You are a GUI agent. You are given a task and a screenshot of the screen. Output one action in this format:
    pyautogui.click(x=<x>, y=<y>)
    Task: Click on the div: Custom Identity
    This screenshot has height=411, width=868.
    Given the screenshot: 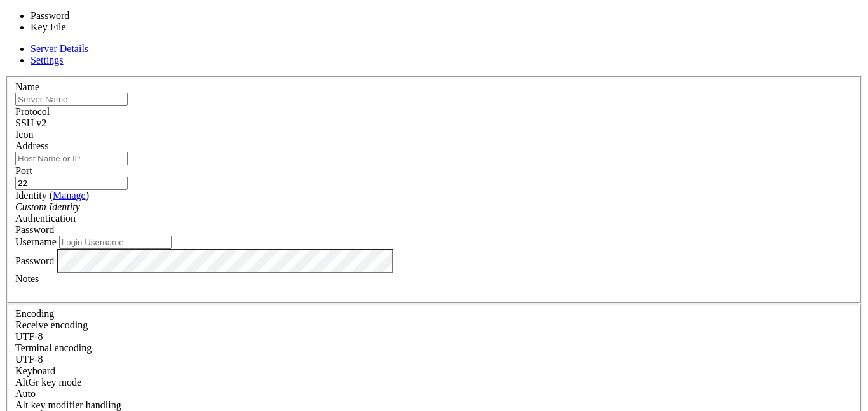 What is the action you would take?
    pyautogui.click(x=434, y=207)
    